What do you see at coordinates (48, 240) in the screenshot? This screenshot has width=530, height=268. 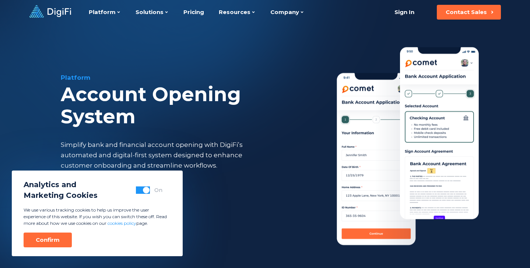 I see `button: Confirm` at bounding box center [48, 240].